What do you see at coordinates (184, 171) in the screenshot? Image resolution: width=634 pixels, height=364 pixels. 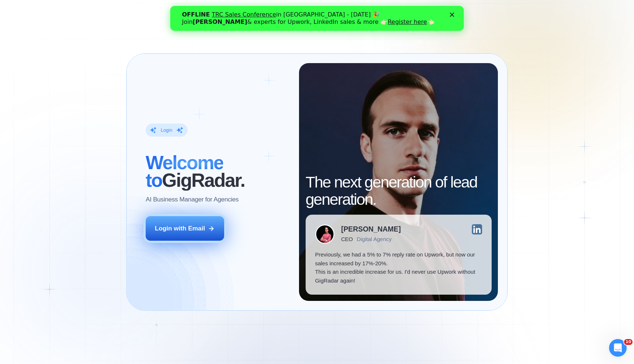 I see `span: Welcome to` at bounding box center [184, 171].